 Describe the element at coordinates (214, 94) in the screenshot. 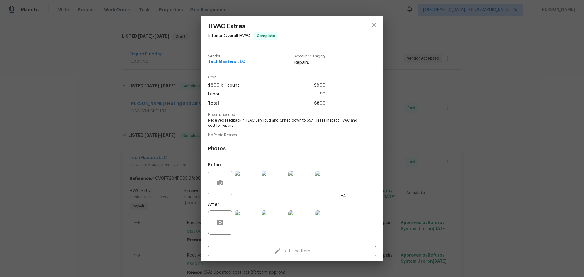

I see `span: Labor` at that location.